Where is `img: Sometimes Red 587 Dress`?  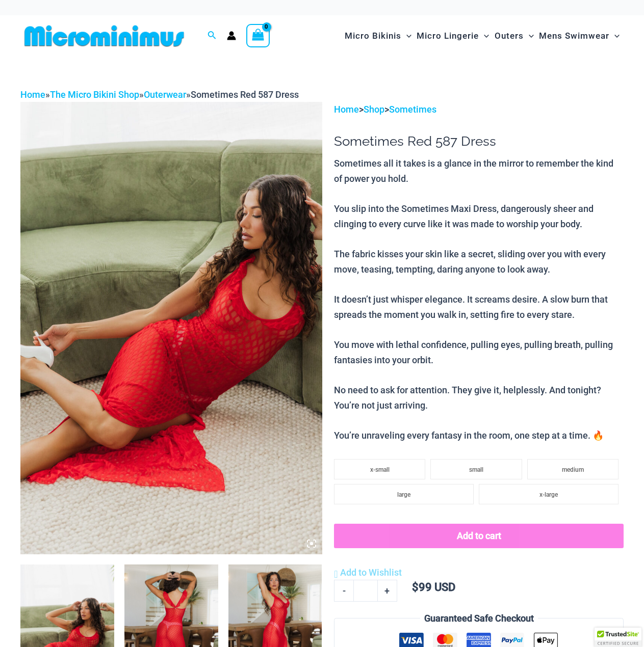
img: Sometimes Red 587 Dress is located at coordinates (172, 327).